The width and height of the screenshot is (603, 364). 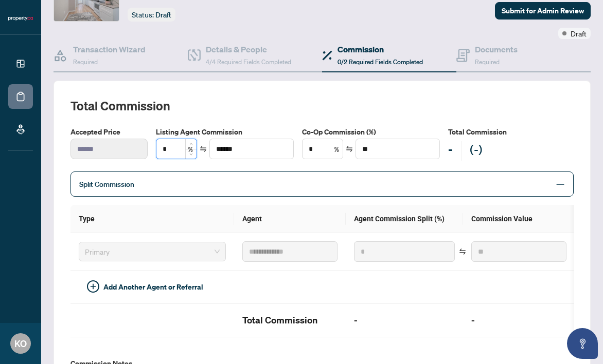 I want to click on span: down, so click(x=191, y=154).